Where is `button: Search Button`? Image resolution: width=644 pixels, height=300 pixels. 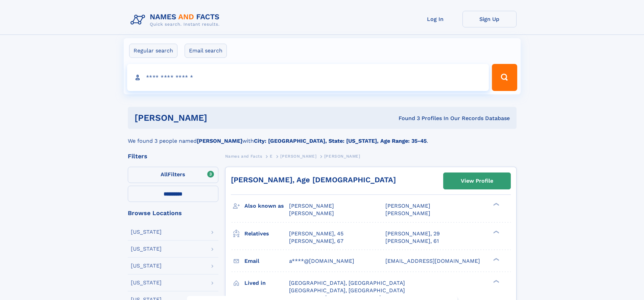 button: Search Button is located at coordinates (504, 78).